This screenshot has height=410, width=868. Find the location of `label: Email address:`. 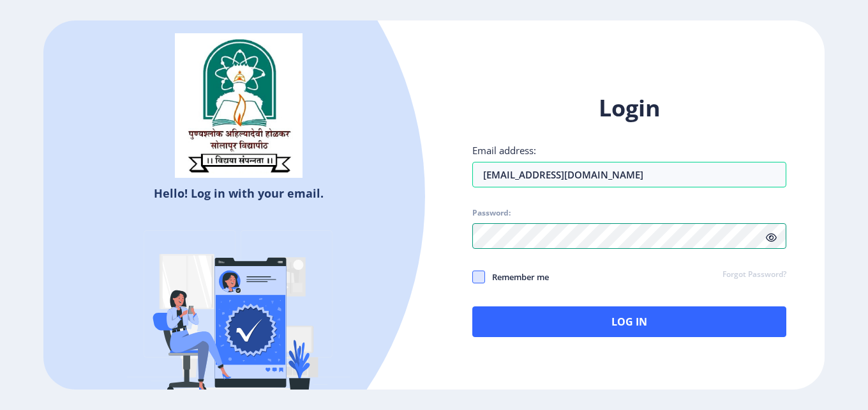

label: Email address: is located at coordinates (504, 150).